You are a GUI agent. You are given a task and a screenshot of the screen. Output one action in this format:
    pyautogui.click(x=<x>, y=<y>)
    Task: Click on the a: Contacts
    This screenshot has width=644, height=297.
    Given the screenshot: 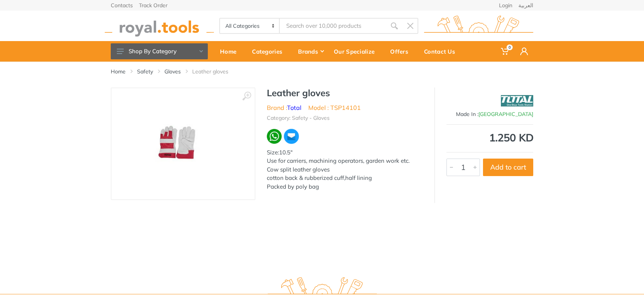 What is the action you would take?
    pyautogui.click(x=122, y=5)
    